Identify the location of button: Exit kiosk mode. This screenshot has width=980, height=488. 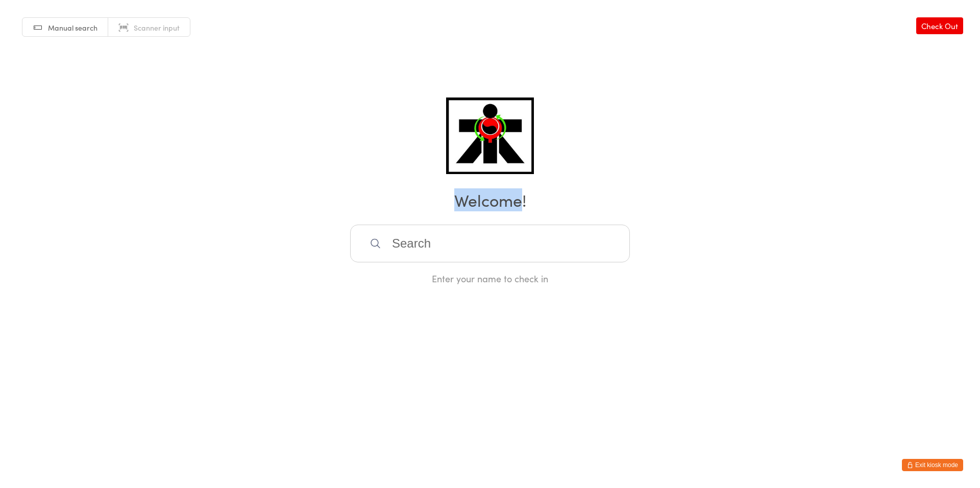
(933, 465).